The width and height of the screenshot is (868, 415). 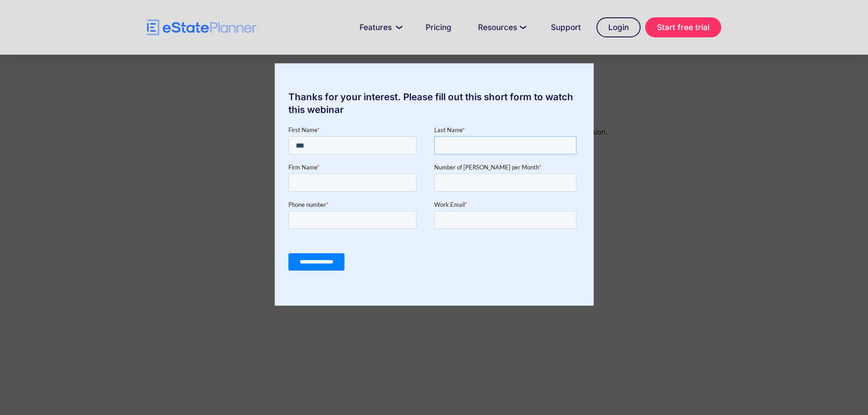 I want to click on a: Login, so click(x=619, y=27).